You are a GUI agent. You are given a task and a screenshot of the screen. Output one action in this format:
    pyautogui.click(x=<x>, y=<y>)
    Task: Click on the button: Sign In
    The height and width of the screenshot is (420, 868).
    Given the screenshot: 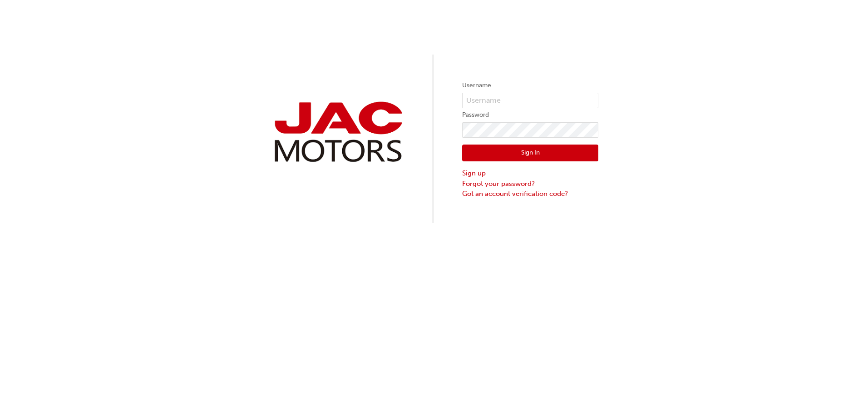 What is the action you would take?
    pyautogui.click(x=531, y=153)
    